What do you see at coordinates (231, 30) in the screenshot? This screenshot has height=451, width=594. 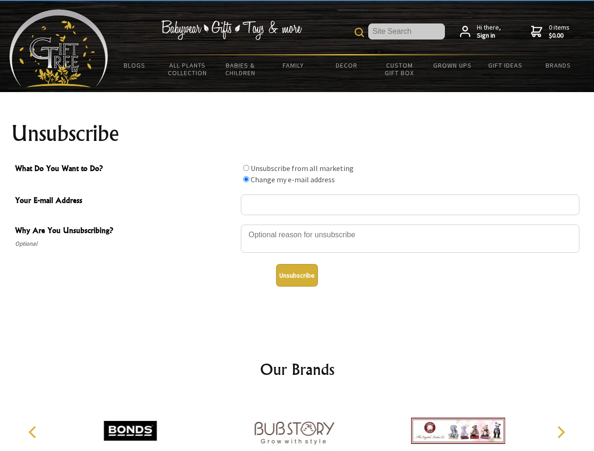 I see `img: Babywear - Gifts - Toys & more` at bounding box center [231, 30].